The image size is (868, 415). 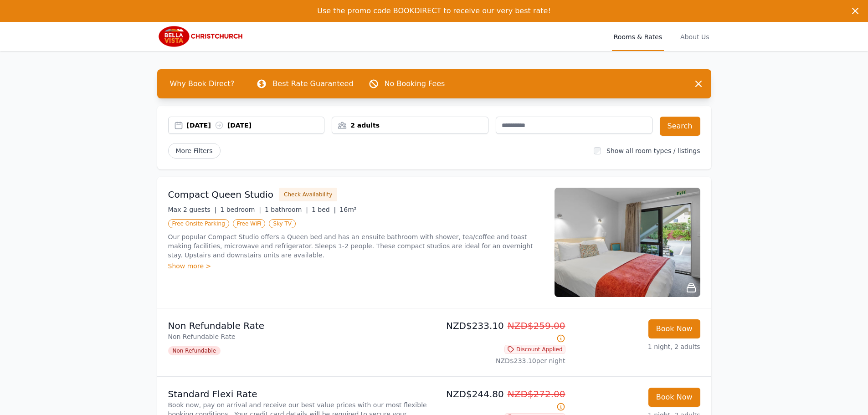 I want to click on span: 1 bedroom |, so click(x=240, y=210).